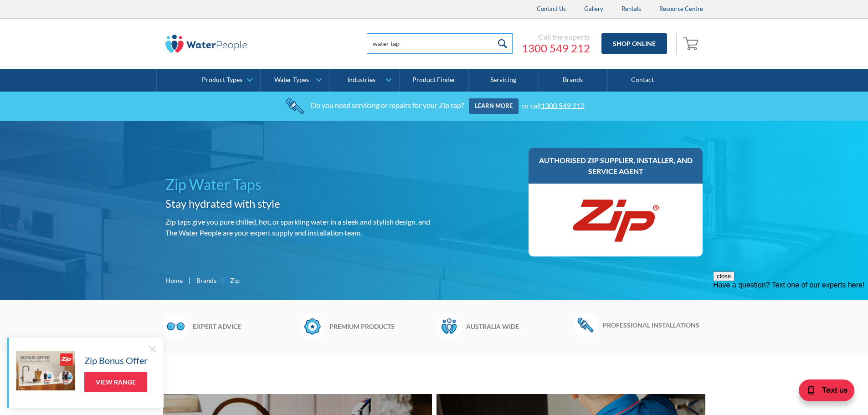  What do you see at coordinates (312, 326) in the screenshot?
I see `img: Badge` at bounding box center [312, 326].